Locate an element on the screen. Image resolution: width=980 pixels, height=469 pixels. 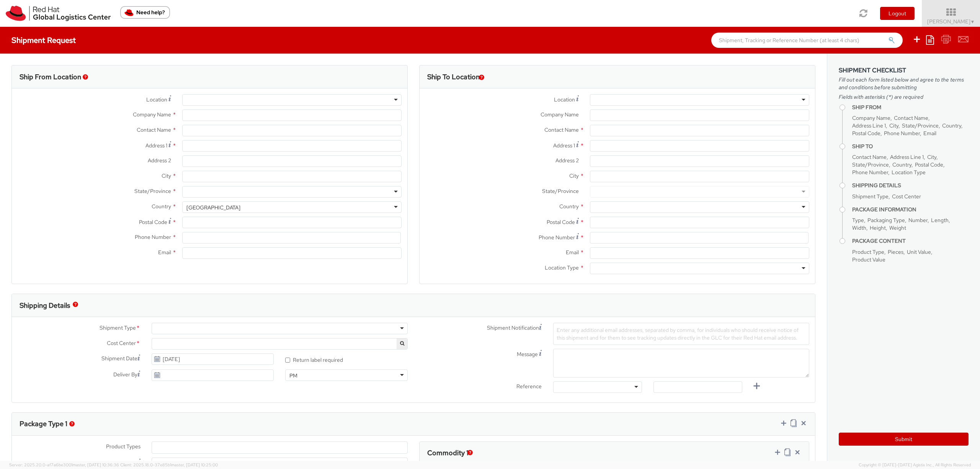
h4: Shipment Request is located at coordinates (43, 40).